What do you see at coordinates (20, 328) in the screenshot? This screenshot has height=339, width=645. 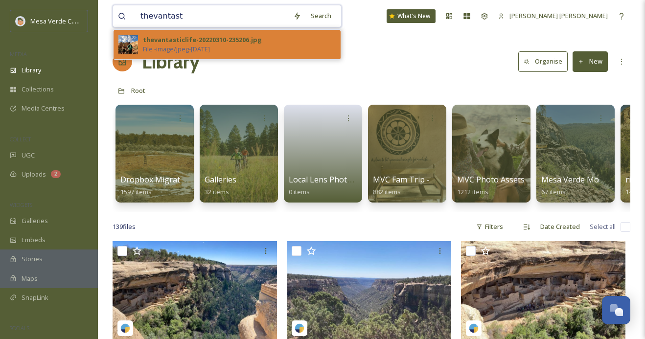 I see `span: SOCIALS` at bounding box center [20, 328].